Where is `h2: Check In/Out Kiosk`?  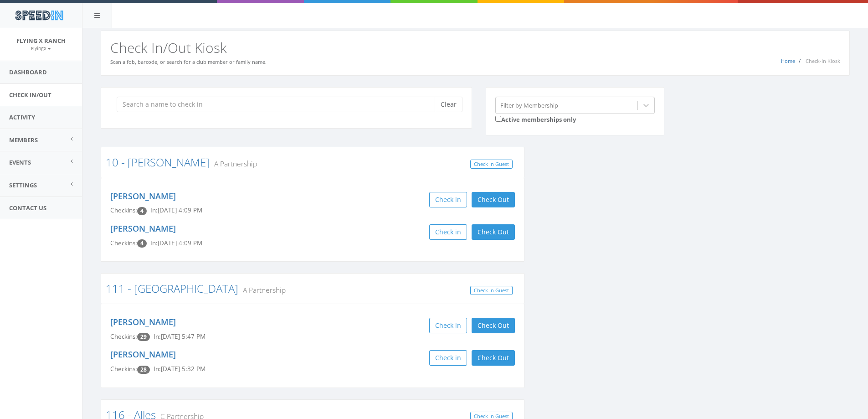
h2: Check In/Out Kiosk is located at coordinates (475, 48).